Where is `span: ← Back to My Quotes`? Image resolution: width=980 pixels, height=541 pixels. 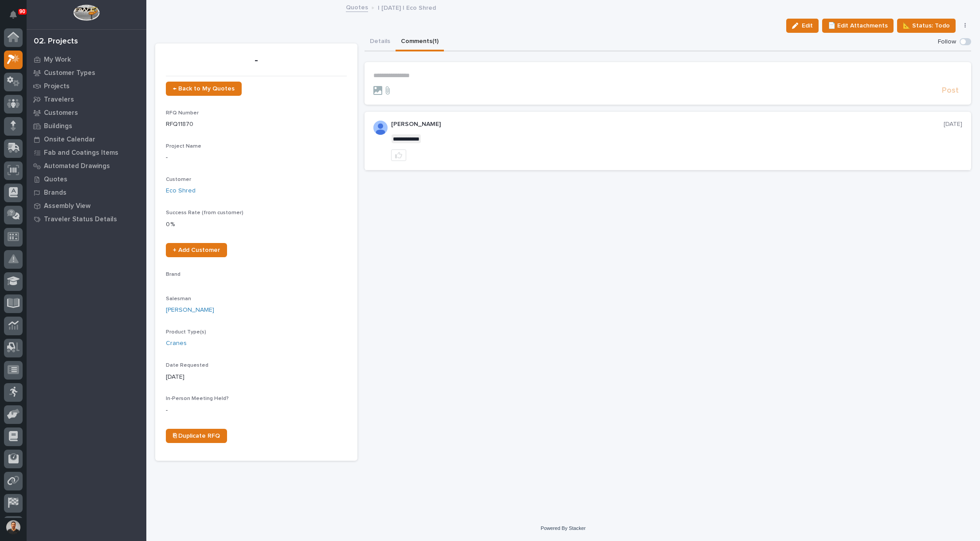
span: ← Back to My Quotes is located at coordinates (204, 88).